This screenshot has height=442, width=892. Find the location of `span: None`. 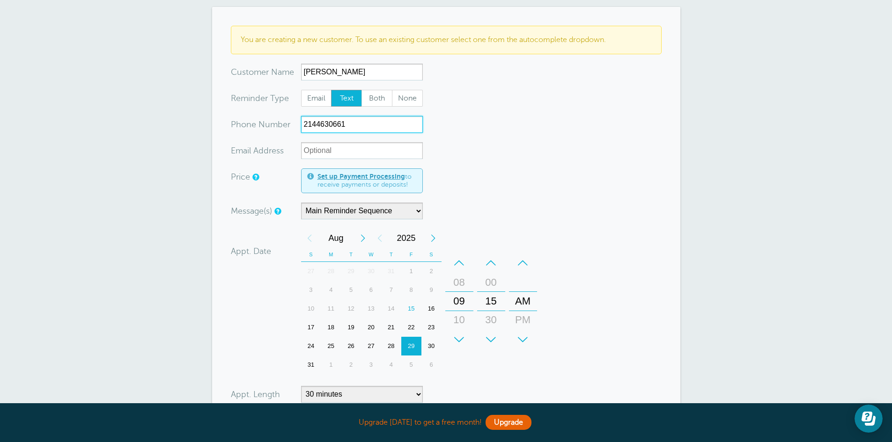

span: None is located at coordinates (407, 98).